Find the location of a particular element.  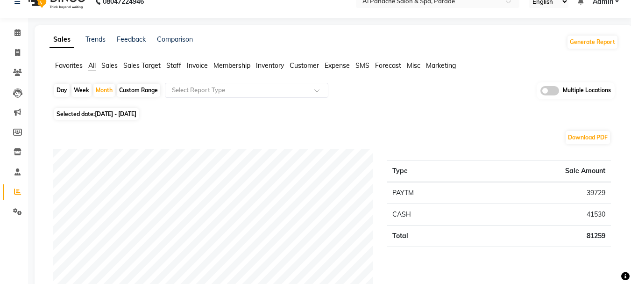

div: Day is located at coordinates (62, 90).